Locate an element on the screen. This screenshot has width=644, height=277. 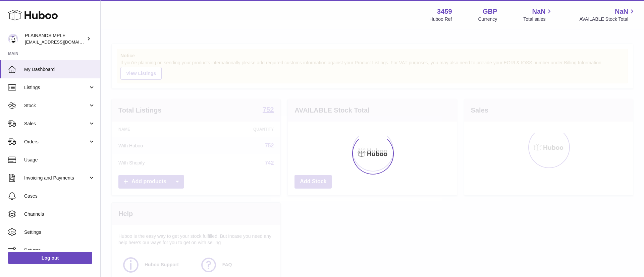
span: Cases is located at coordinates (60, 196).